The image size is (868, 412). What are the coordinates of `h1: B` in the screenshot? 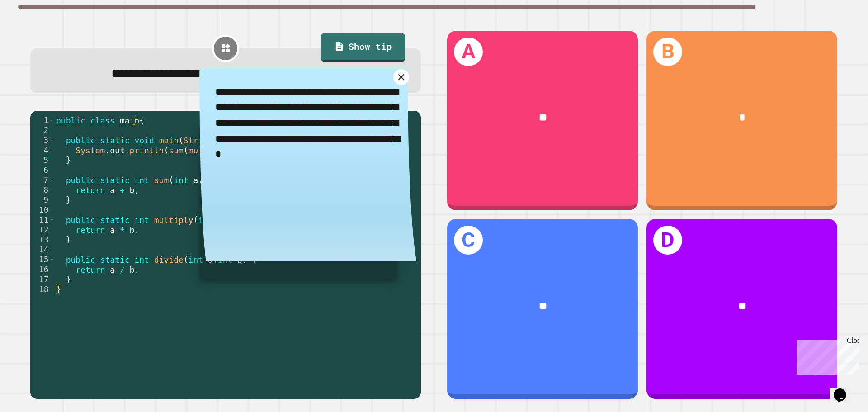 It's located at (667, 52).